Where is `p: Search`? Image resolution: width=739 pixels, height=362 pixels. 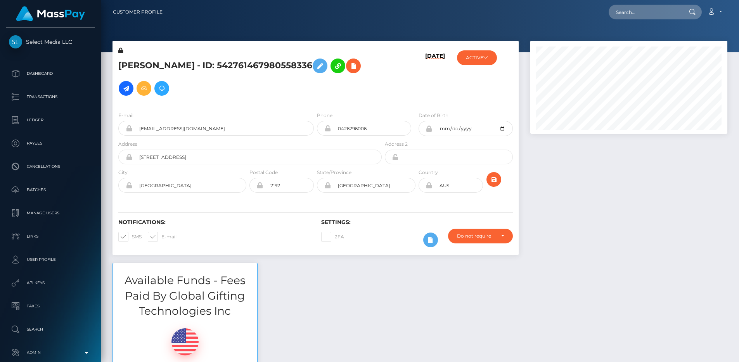 p: Search is located at coordinates (50, 330).